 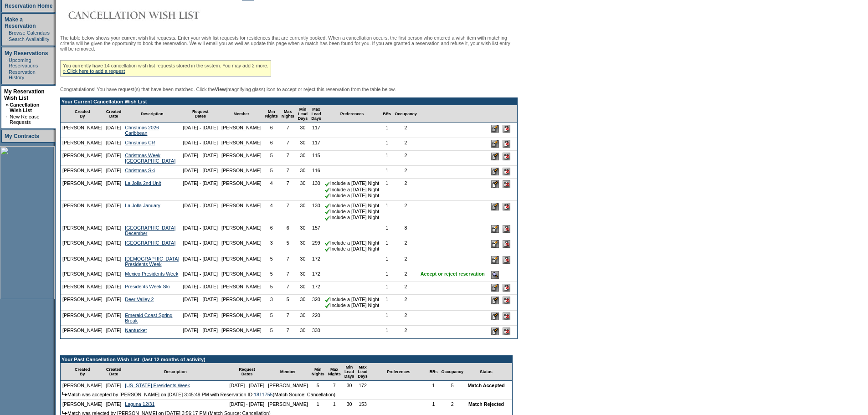 What do you see at coordinates (406, 230) in the screenshot?
I see `td: 8` at bounding box center [406, 230].